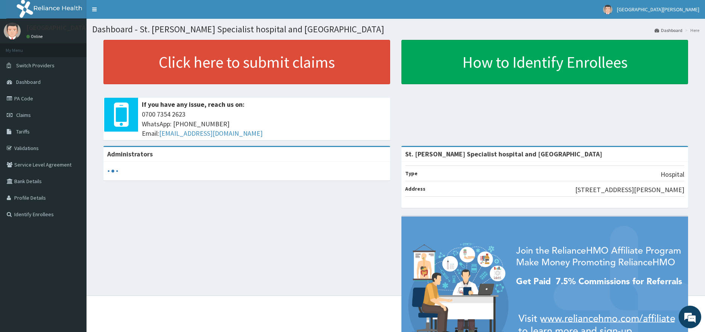 The height and width of the screenshot is (332, 705). What do you see at coordinates (668, 30) in the screenshot?
I see `a: Dashboard` at bounding box center [668, 30].